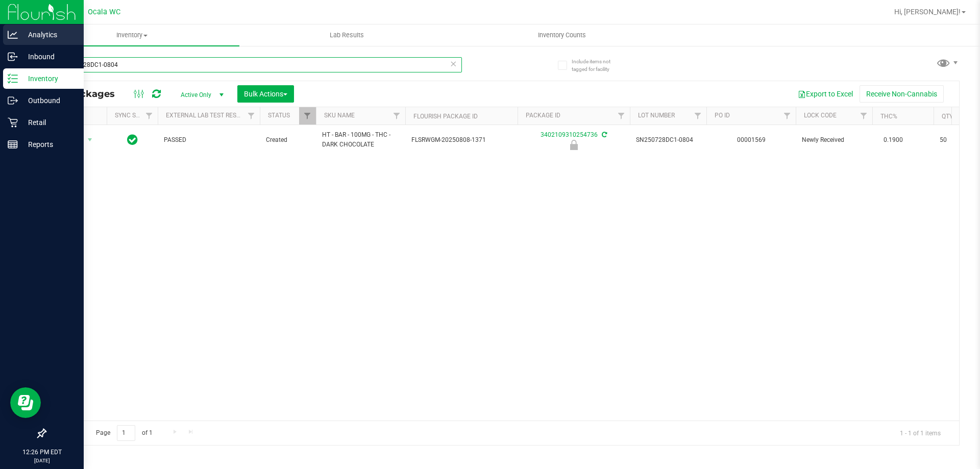 This screenshot has height=469, width=980. I want to click on input: Search Package ID, Item Name, SKU, Lot or Part Number..., so click(253, 64).